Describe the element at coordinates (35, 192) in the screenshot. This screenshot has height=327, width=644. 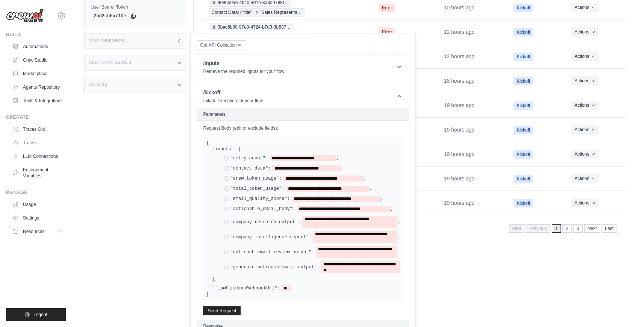
I see `div: Manage` at that location.